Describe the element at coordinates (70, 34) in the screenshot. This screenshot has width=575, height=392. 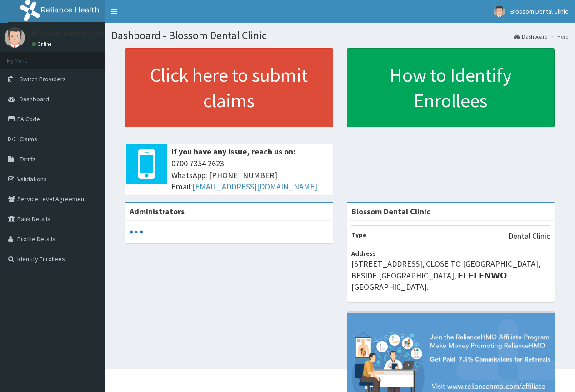
I see `p: Blossom Dental Clinic` at that location.